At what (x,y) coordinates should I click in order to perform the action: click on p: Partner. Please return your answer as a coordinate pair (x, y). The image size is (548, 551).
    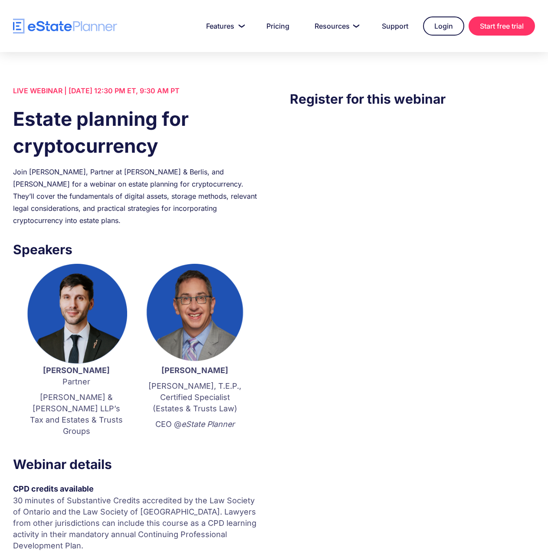
    Looking at the image, I should click on (76, 376).